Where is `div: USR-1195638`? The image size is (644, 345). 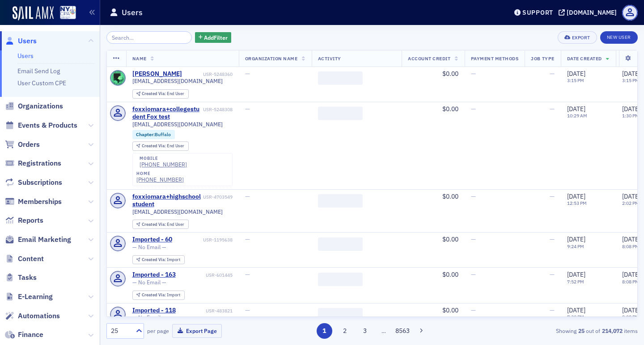
div: USR-1195638 is located at coordinates (203, 240).